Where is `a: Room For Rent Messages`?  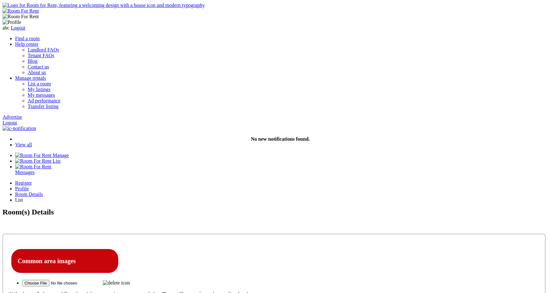
a: Room For Rent Messages is located at coordinates (280, 169).